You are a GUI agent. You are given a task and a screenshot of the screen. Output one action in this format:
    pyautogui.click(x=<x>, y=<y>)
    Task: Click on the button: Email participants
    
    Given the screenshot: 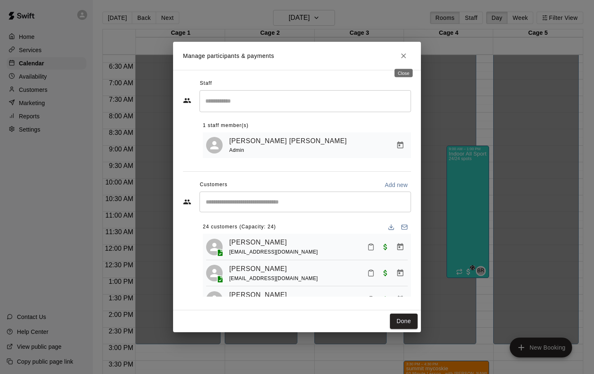 What is the action you would take?
    pyautogui.click(x=405, y=227)
    